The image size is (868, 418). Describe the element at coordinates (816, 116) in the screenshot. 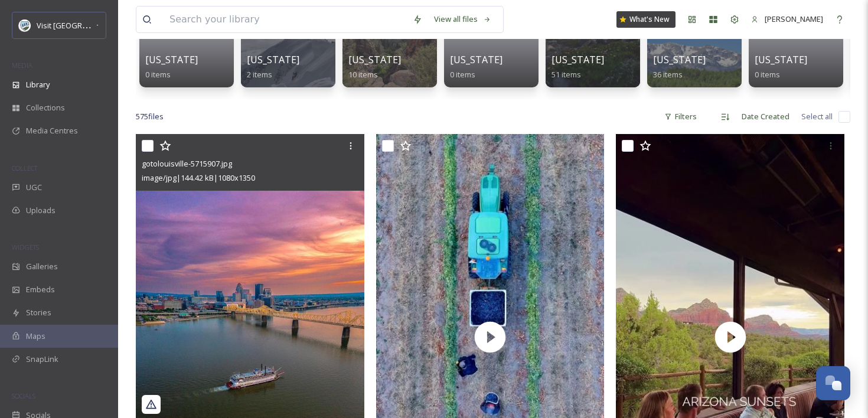

I see `span: Select all` at that location.